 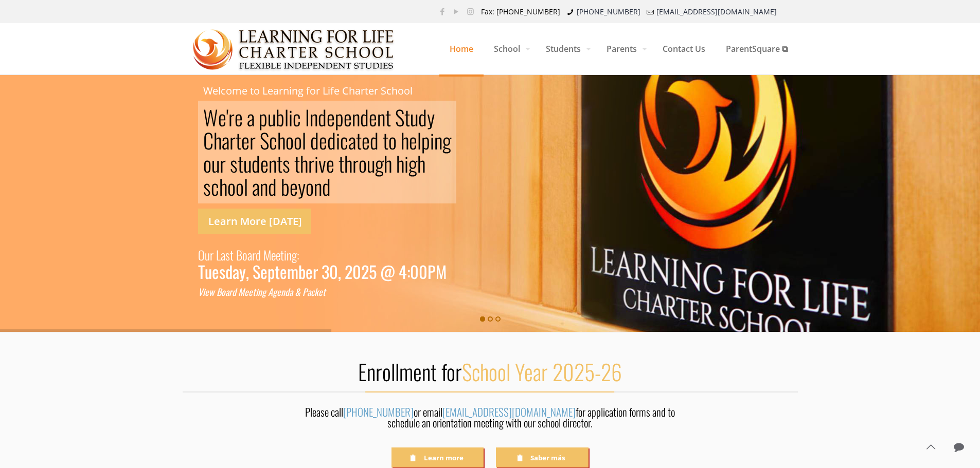 What do you see at coordinates (372, 272) in the screenshot?
I see `div: 5` at bounding box center [372, 272].